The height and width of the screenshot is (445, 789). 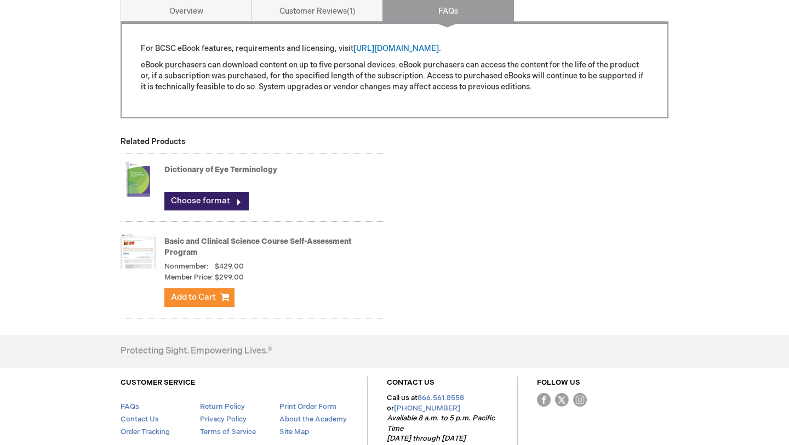 What do you see at coordinates (308, 406) in the screenshot?
I see `a: Print Order Form` at bounding box center [308, 406].